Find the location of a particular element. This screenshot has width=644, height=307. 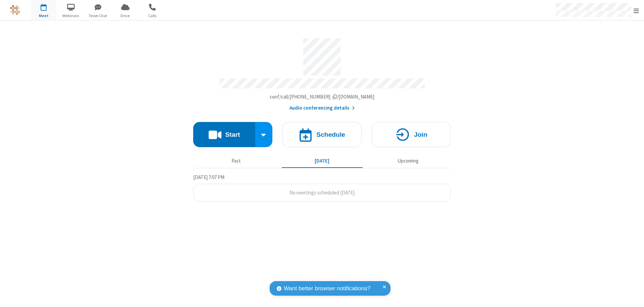

span: Want better browser notifications? is located at coordinates (327, 289).